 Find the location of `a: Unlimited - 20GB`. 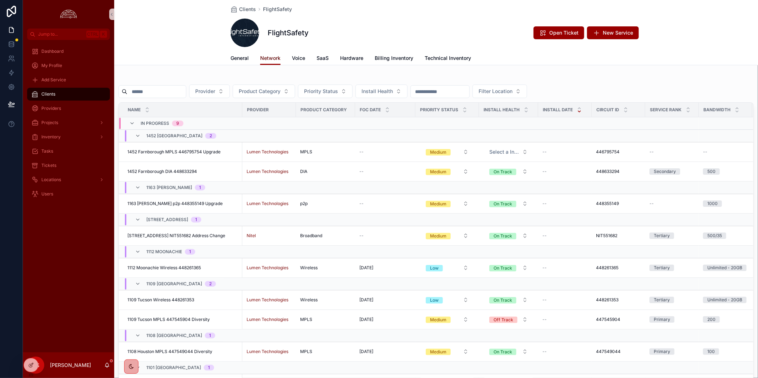

a: Unlimited - 20GB is located at coordinates (726, 268).